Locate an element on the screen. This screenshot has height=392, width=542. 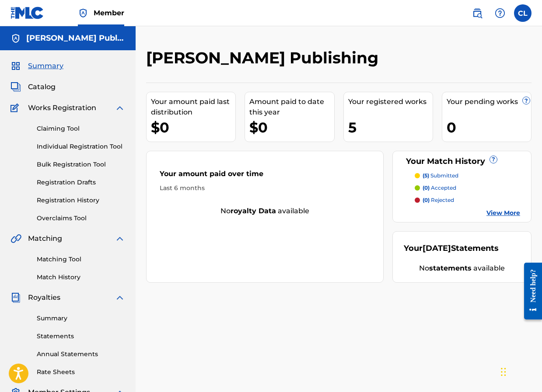
img: Matching is located at coordinates (15, 239).